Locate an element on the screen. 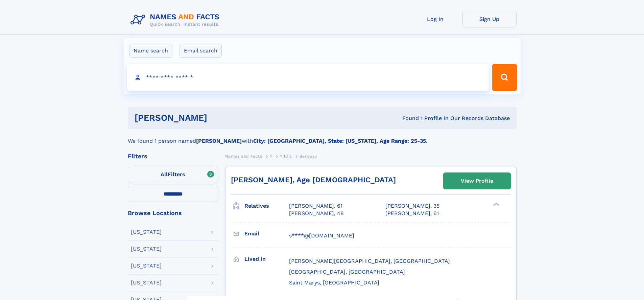  span: Yildiz is located at coordinates (285, 156).